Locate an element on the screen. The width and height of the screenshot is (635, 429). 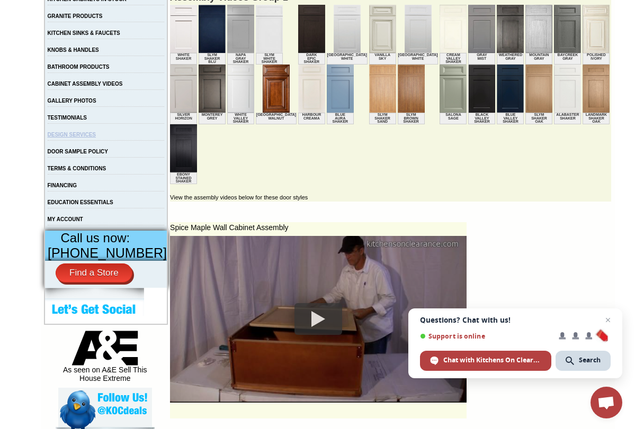
td: White Valley Shaker is located at coordinates (240, 119).